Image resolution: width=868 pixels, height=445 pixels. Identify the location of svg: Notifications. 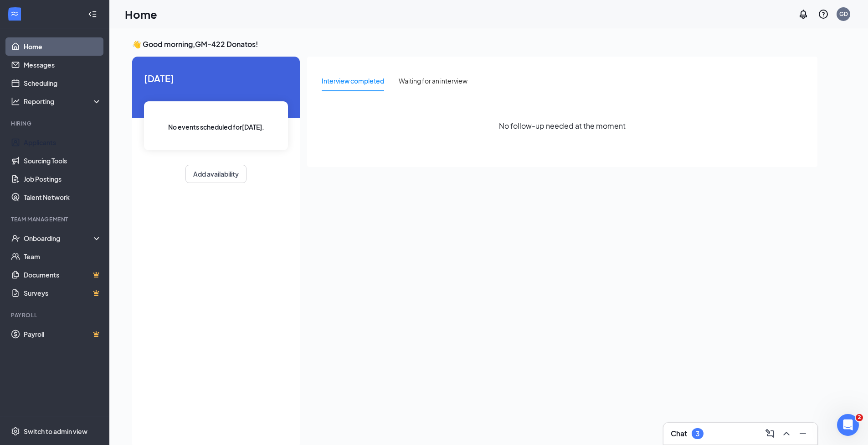
(803, 14).